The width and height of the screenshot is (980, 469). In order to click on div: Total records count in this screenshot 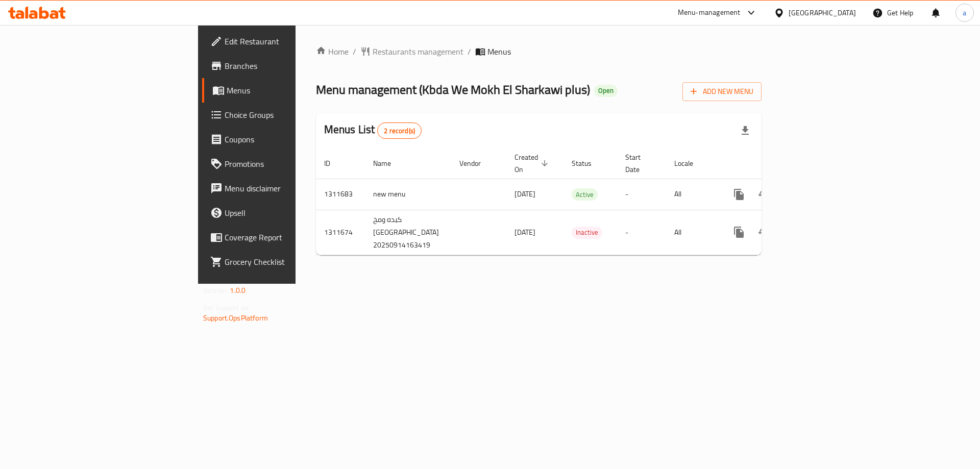, I will do `click(399, 131)`.